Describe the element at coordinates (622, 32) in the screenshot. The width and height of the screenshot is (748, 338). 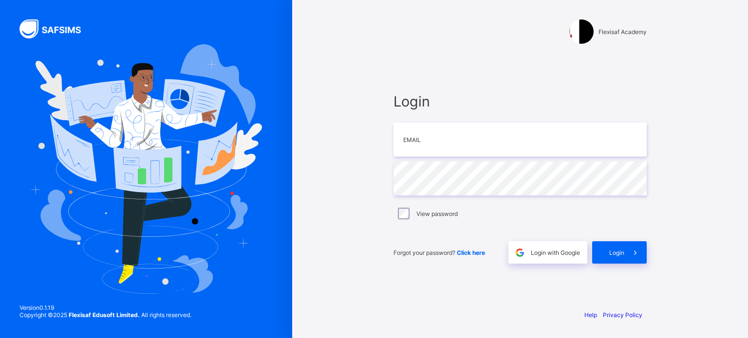
I see `span: Flexisaf Academy` at that location.